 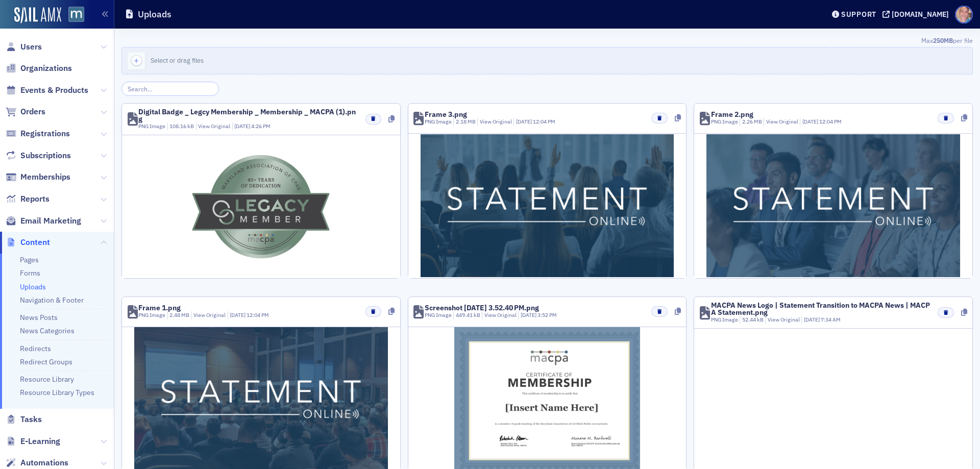 I want to click on span: Events & Products, so click(x=54, y=90).